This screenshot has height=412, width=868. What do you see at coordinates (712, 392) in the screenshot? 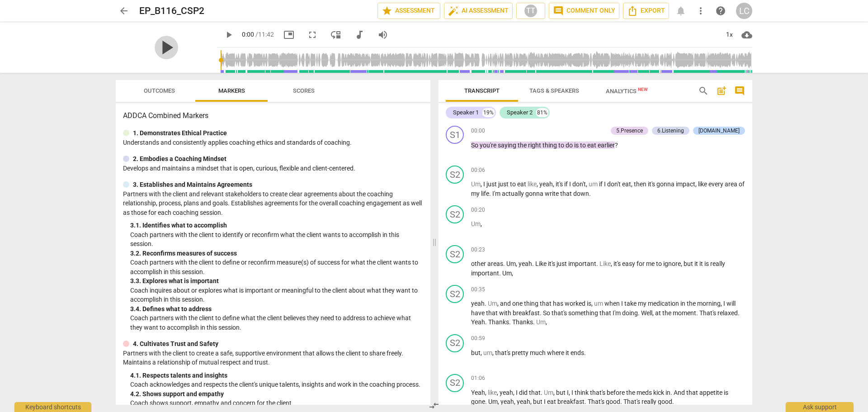
I see `span: appetite` at bounding box center [712, 392].